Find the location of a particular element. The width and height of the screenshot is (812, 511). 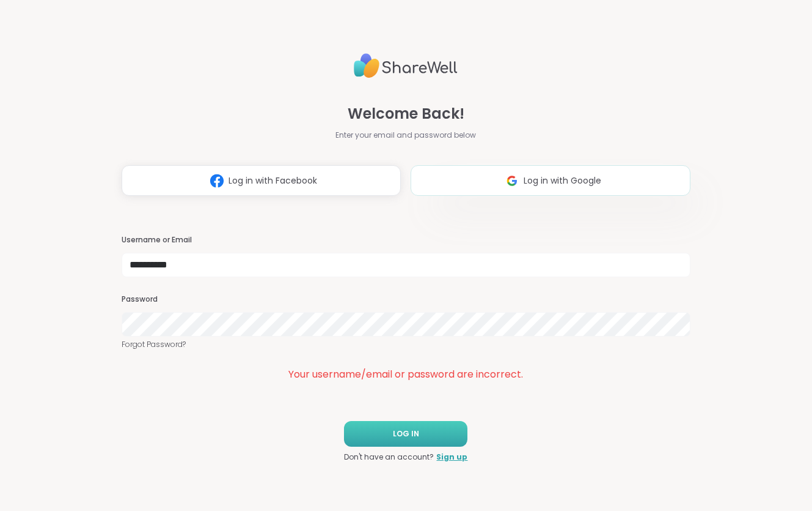

button: LOG IN is located at coordinates (406, 433).